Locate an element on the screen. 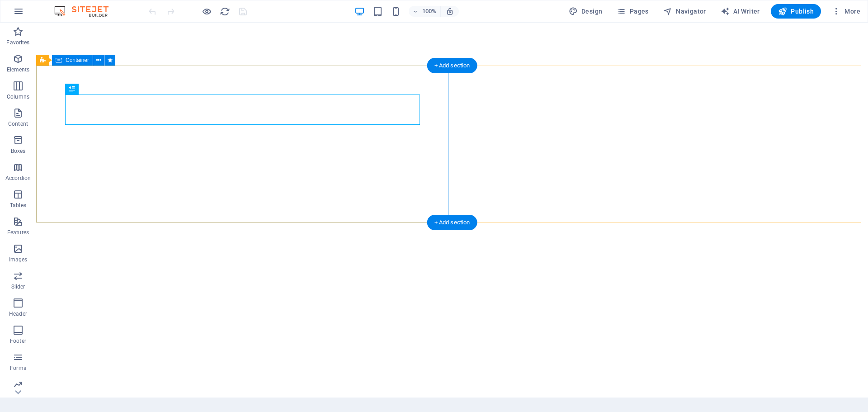 This screenshot has height=412, width=868. p: Slider is located at coordinates (18, 287).